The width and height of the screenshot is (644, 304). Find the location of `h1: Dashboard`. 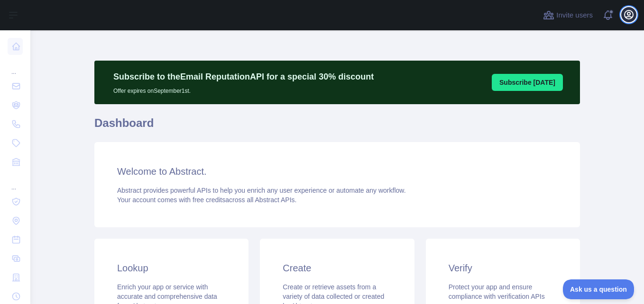

h1: Dashboard is located at coordinates (337, 127).